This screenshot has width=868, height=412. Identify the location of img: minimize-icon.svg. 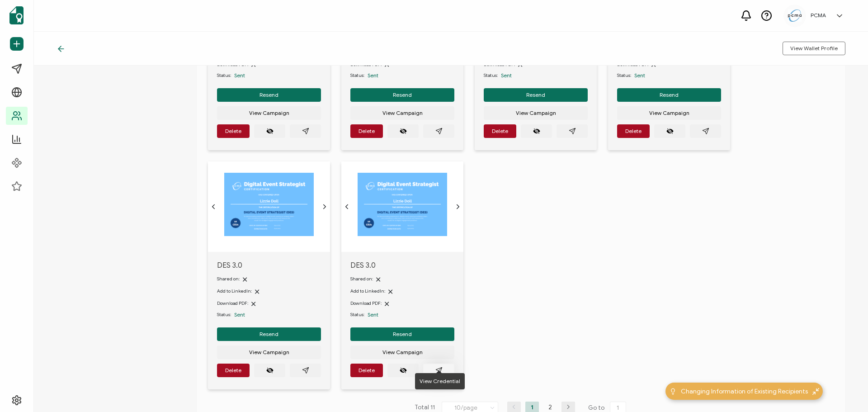
(816, 391).